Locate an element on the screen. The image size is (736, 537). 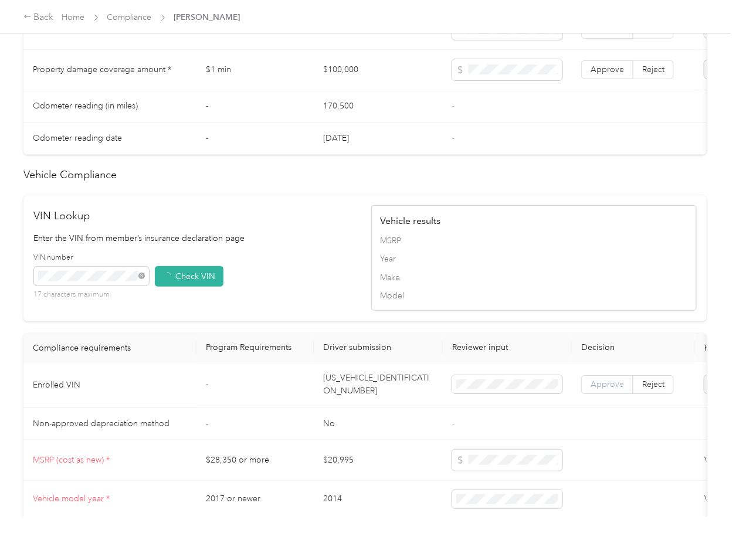
h2: Vehicle Compliance is located at coordinates (365, 175).